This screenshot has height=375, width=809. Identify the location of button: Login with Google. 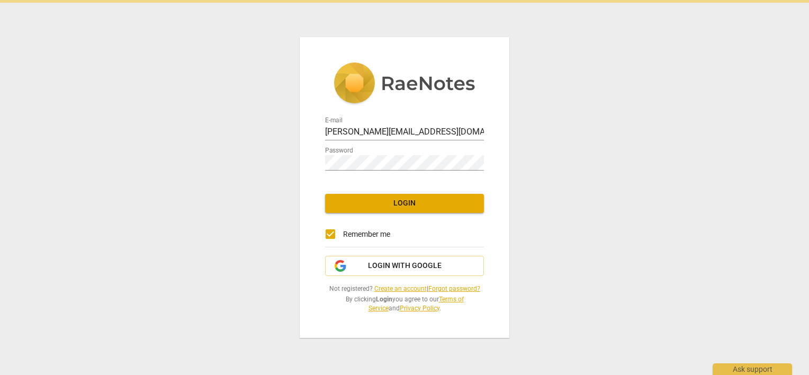
(404, 266).